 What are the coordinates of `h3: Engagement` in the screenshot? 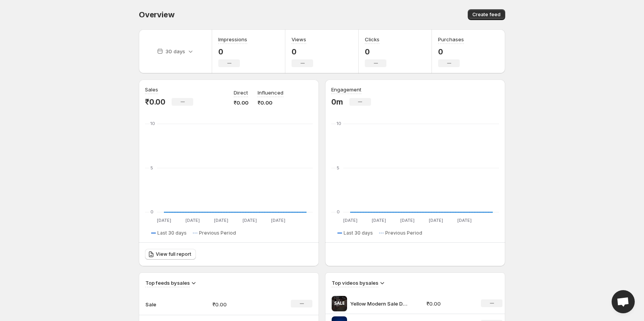 It's located at (346, 89).